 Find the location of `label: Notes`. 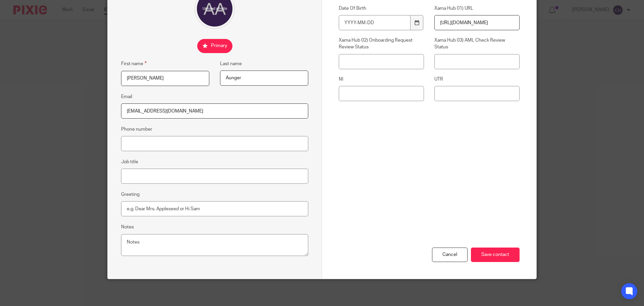

label: Notes is located at coordinates (128, 227).